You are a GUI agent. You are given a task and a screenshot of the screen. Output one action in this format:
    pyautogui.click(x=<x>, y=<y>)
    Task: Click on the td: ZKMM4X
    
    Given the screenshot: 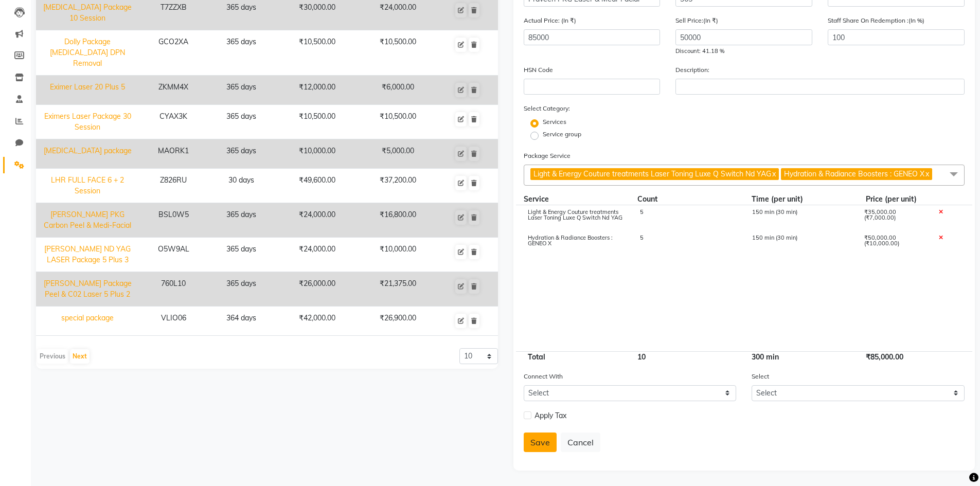 What is the action you would take?
    pyautogui.click(x=173, y=90)
    